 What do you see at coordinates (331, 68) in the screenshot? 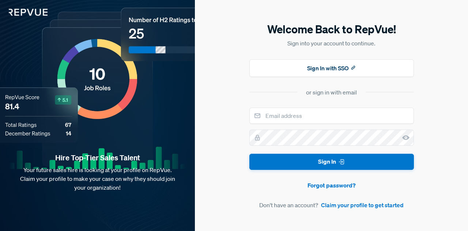
I see `button: Sign In with SSO` at bounding box center [331, 68].